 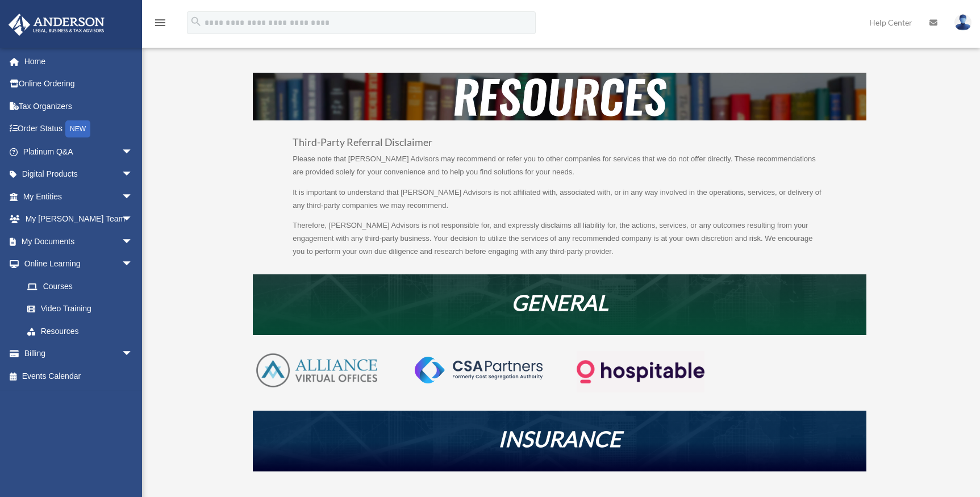 What do you see at coordinates (79, 152) in the screenshot?
I see `a: Platinum Q&Aarrow_drop_down` at bounding box center [79, 152].